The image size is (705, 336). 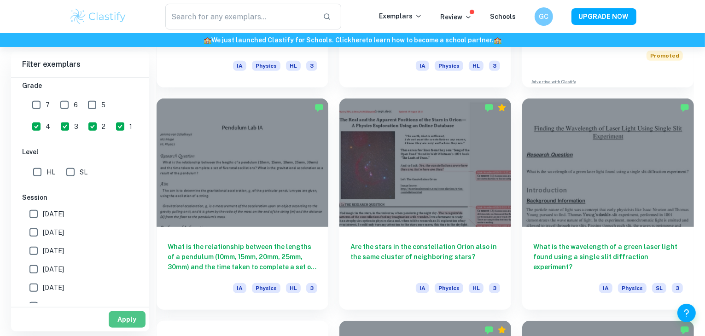 What do you see at coordinates (242, 205) in the screenshot?
I see `a: What is the relationship between the lengths of a pendulum (10mm, 15mm, 20mm, 25mm, 30mm) and the...` at bounding box center [242, 205].